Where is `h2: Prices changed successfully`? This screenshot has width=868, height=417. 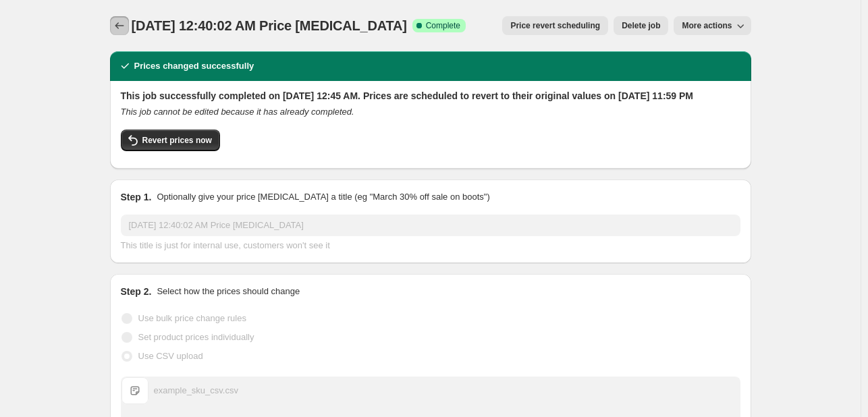 h2: Prices changed successfully is located at coordinates (194, 66).